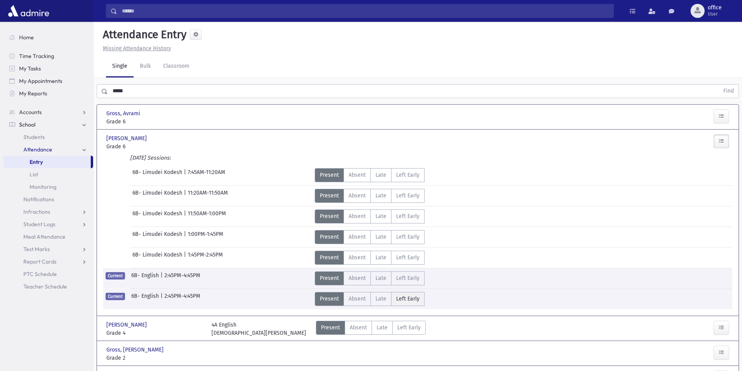  I want to click on a: Classroom, so click(176, 67).